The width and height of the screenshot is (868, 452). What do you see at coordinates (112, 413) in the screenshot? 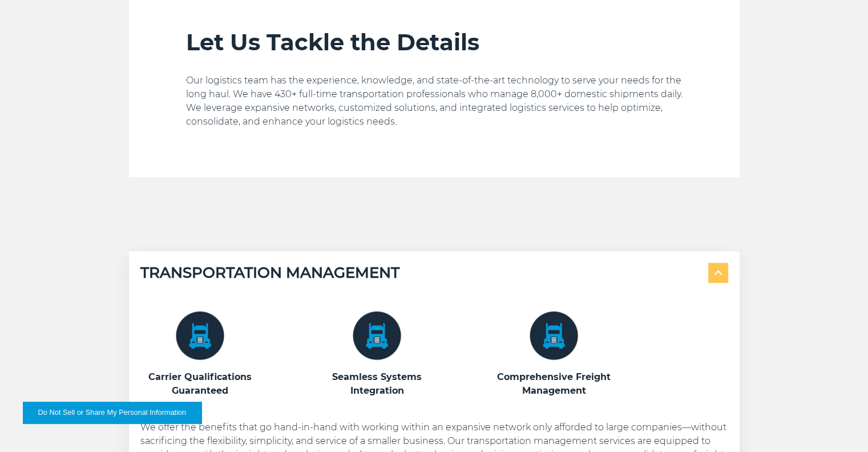
I see `button: Do Not Sell or Share My Personal Information` at bounding box center [112, 413].